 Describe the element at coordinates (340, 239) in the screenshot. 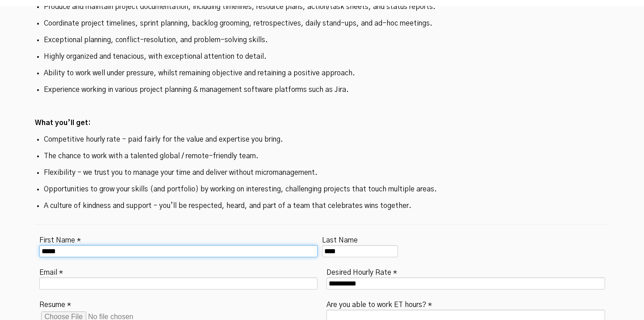

I see `label: Last Name` at that location.